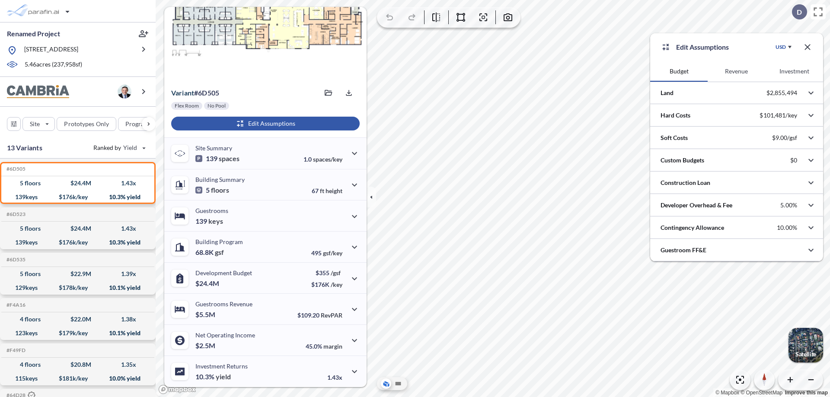 Image resolution: width=830 pixels, height=397 pixels. Describe the element at coordinates (124, 92) in the screenshot. I see `img: user logo` at that location.